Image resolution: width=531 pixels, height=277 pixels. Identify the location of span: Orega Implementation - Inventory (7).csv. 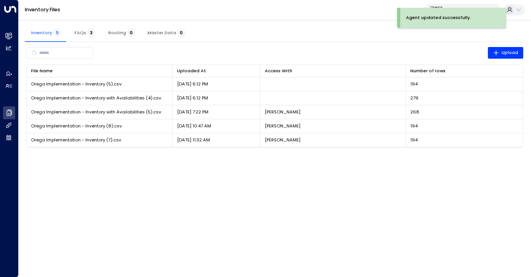
(76, 140).